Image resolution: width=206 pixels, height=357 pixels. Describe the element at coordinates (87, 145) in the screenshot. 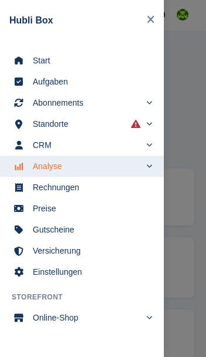

I see `span: CRM` at that location.